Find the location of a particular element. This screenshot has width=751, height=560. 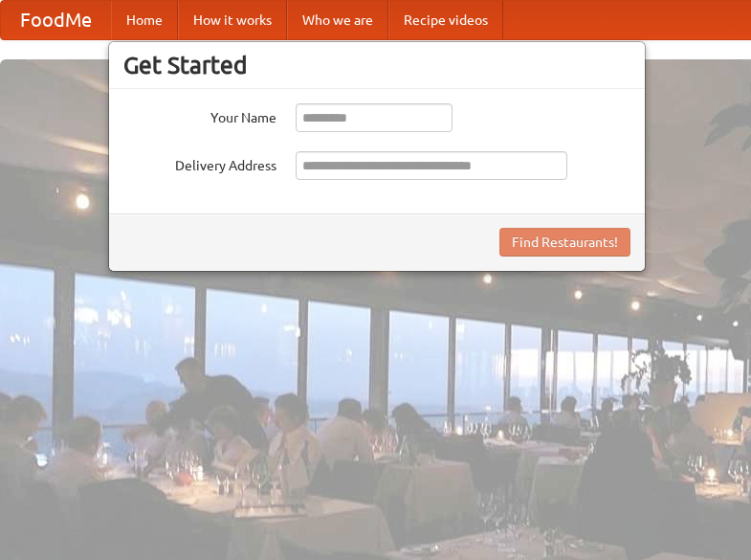

label: Delivery Address is located at coordinates (200, 163).